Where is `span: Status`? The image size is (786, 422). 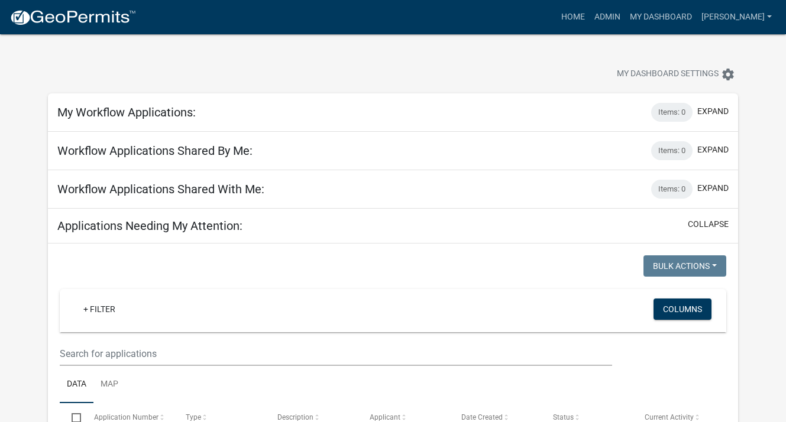 span: Status is located at coordinates (563, 417).